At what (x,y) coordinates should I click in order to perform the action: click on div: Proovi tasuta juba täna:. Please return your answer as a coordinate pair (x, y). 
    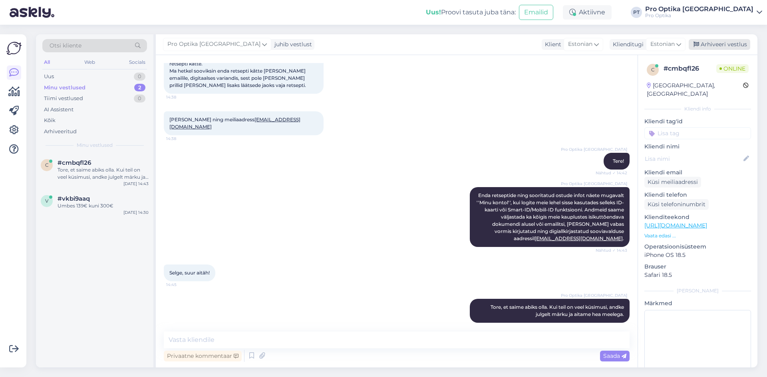
    Looking at the image, I should click on (470, 12).